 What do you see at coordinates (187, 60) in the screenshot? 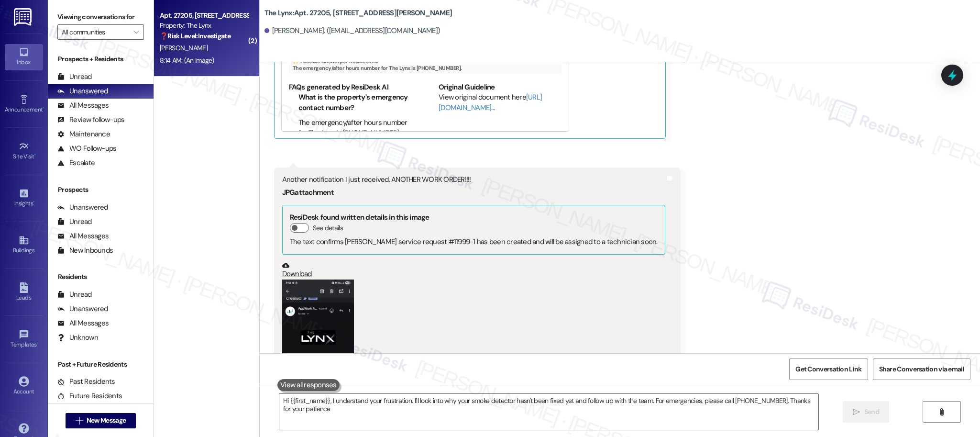
I see `div: 8:14 AM: (An Image)` at bounding box center [187, 60].